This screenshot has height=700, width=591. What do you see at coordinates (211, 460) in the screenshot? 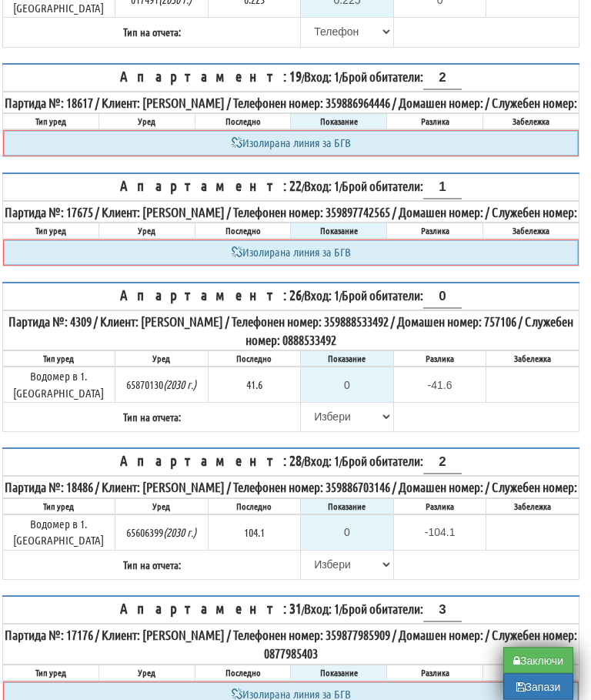
I see `span: Апартамент: 28` at bounding box center [211, 460].